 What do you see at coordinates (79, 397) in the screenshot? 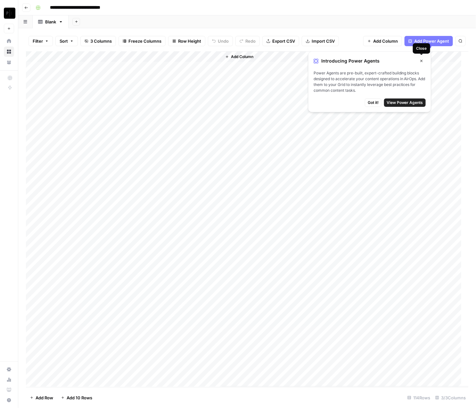
I see `span: Add 10 Rows` at bounding box center [79, 397].